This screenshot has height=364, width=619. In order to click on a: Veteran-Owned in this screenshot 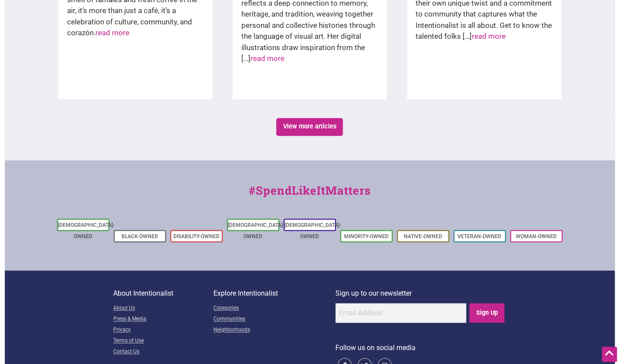, I will do `click(479, 236)`.